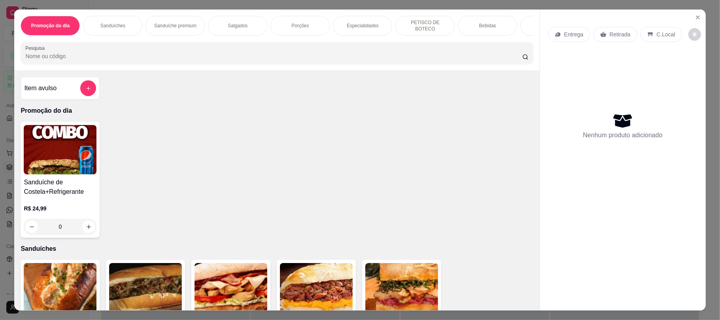 The image size is (720, 320). What do you see at coordinates (175, 26) in the screenshot?
I see `p: Sanduíche premium` at bounding box center [175, 26].